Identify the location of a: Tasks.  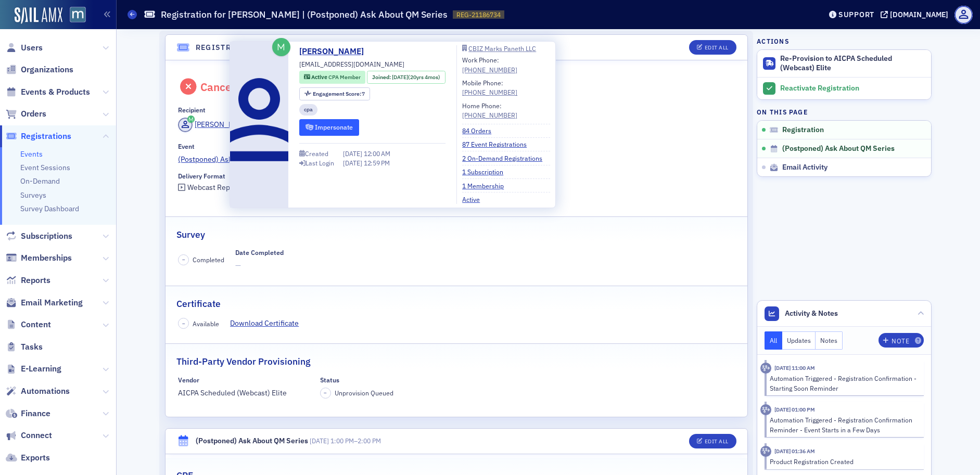
(24, 347).